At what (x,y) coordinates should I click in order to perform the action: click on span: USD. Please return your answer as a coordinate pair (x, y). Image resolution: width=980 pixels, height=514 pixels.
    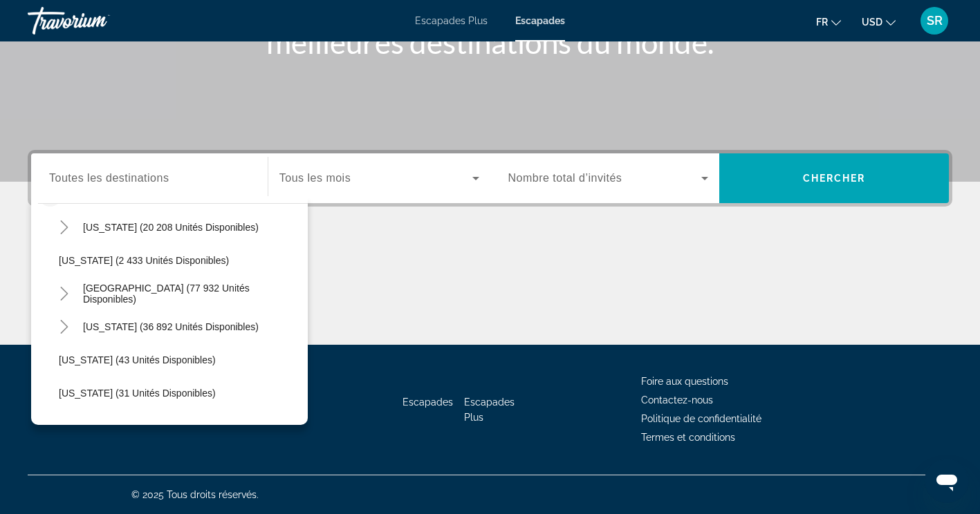
    Looking at the image, I should click on (872, 22).